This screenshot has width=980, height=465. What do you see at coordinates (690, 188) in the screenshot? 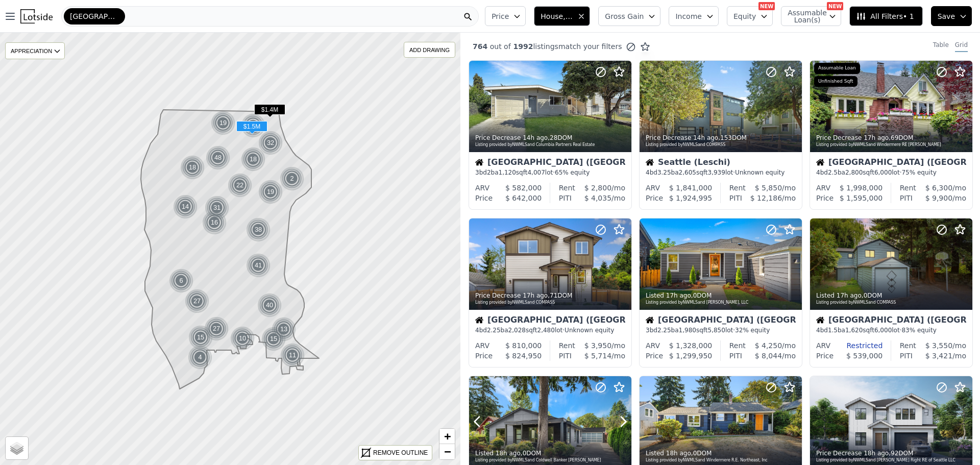
I see `span: $ 1,841,000` at bounding box center [690, 188].